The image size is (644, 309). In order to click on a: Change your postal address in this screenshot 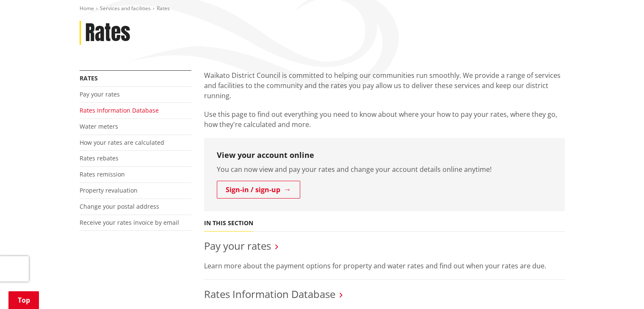, I will do `click(120, 206)`.